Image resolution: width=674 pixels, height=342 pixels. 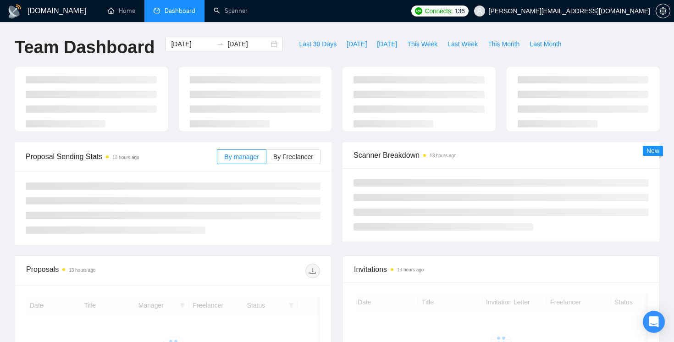 I want to click on span: Connects:, so click(x=439, y=11).